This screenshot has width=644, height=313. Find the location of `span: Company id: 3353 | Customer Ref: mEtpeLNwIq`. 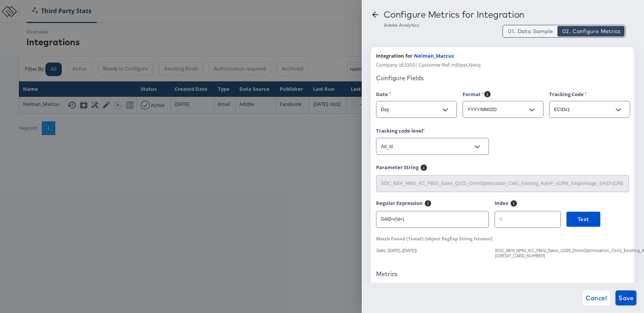

span: Company id: 3353 | Customer Ref: mEtpeLNwIq is located at coordinates (428, 65).